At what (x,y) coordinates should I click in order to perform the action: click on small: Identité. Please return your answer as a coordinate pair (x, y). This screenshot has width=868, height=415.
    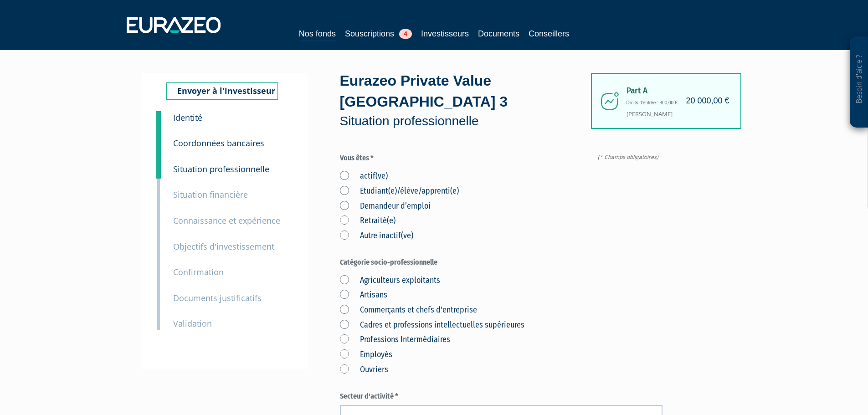
    Looking at the image, I should click on (188, 117).